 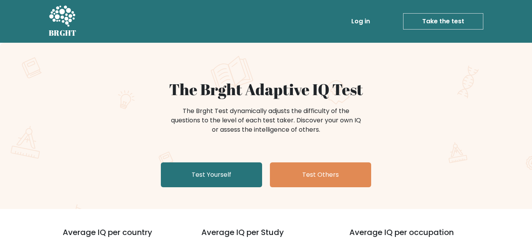 I want to click on h3: Average IQ per Study, so click(x=266, y=237).